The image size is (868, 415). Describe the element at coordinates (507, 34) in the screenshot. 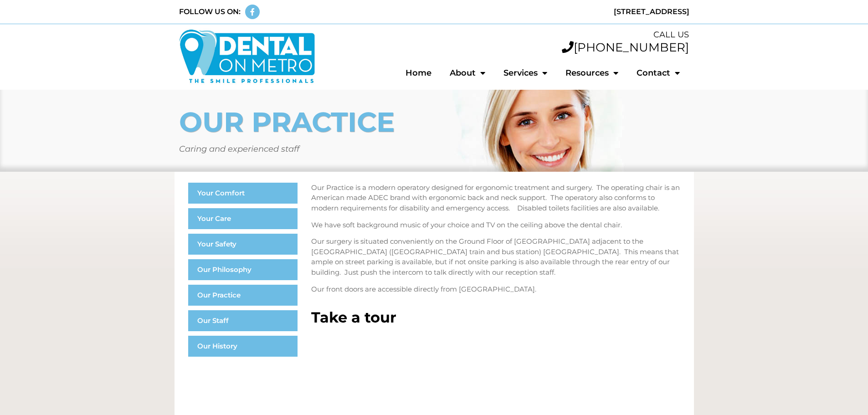

I see `div: CALL US` at that location.